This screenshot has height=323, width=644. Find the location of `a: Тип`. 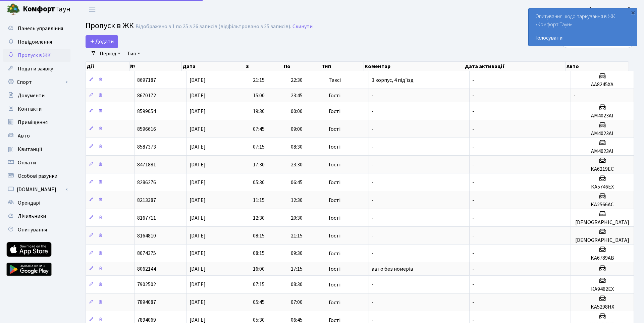

a: Тип is located at coordinates (133, 54).